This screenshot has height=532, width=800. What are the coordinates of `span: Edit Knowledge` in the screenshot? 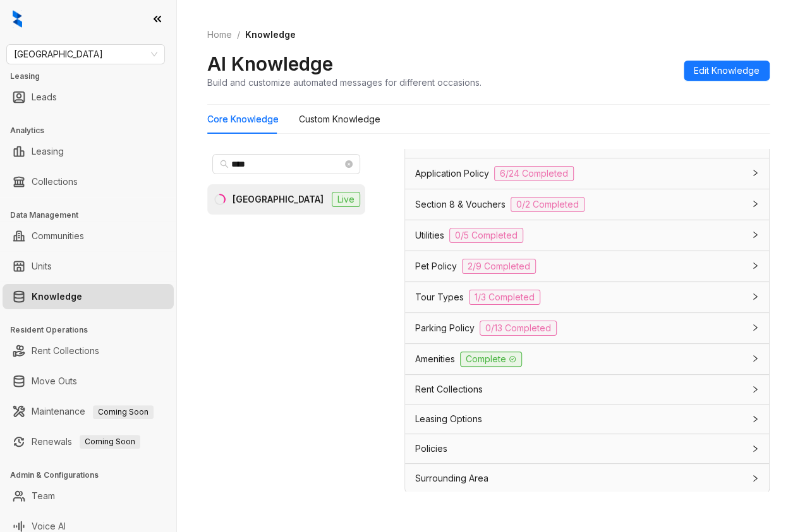 It's located at (727, 70).